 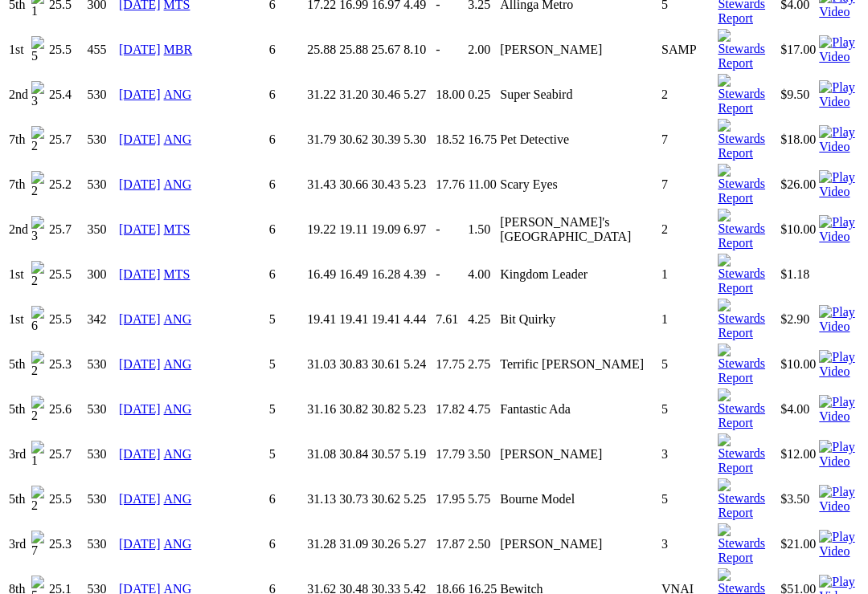 I want to click on td: $18.00, so click(x=798, y=140).